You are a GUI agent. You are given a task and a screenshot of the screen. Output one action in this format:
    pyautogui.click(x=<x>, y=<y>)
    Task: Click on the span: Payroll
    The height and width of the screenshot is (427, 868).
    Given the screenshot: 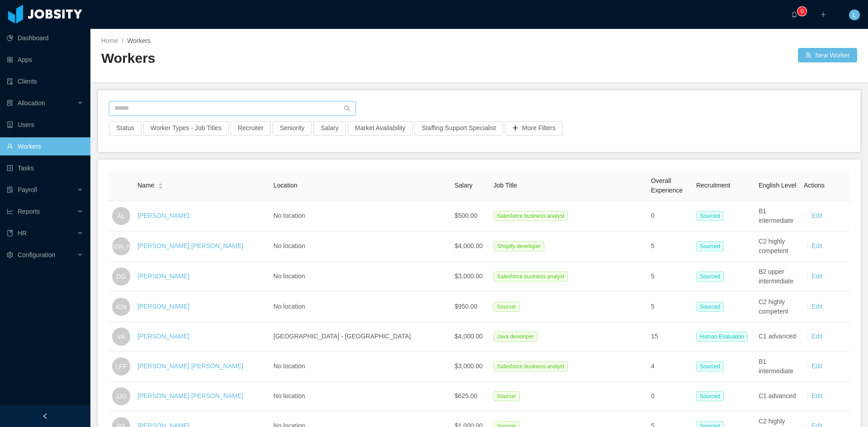 What is the action you would take?
    pyautogui.click(x=27, y=190)
    